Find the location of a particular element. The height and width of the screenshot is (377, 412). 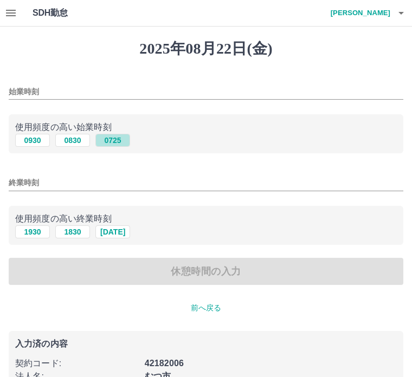

button: 0930 is located at coordinates (33, 140).